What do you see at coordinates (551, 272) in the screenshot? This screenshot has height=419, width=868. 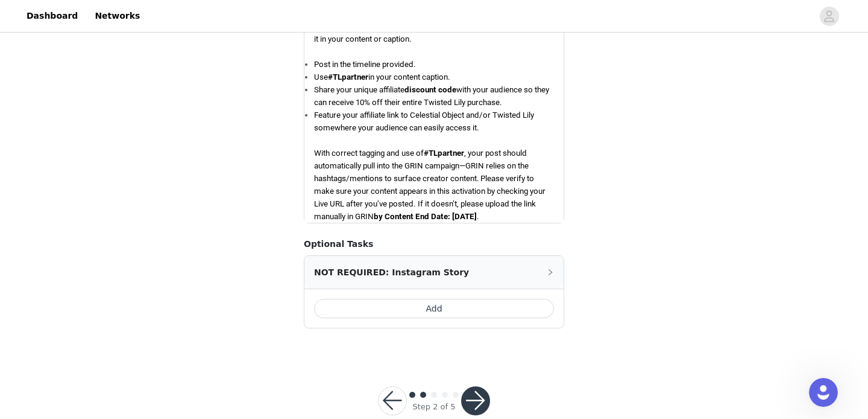 I see `i: icon: right` at bounding box center [551, 272].